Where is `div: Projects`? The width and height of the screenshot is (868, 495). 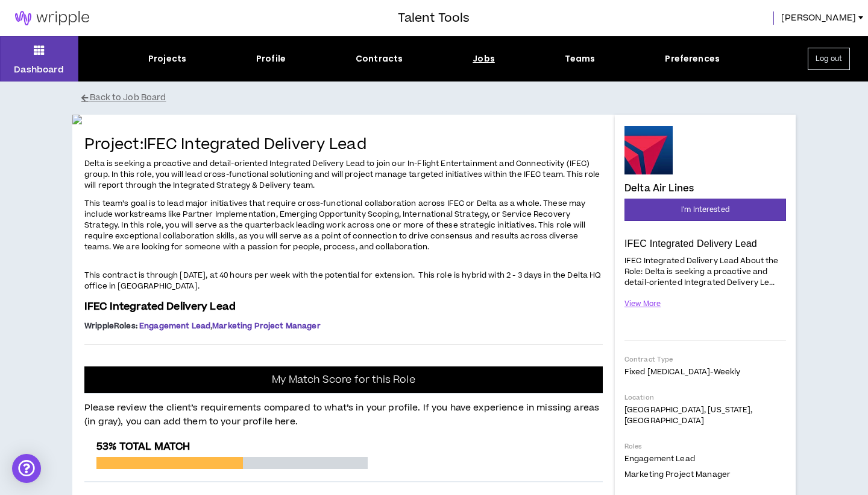 div: Projects is located at coordinates (167, 59).